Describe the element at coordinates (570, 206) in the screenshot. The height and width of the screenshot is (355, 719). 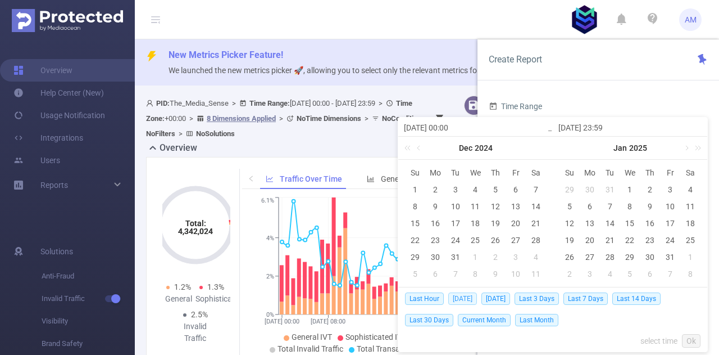
I see `td: January 5, 2025` at that location.